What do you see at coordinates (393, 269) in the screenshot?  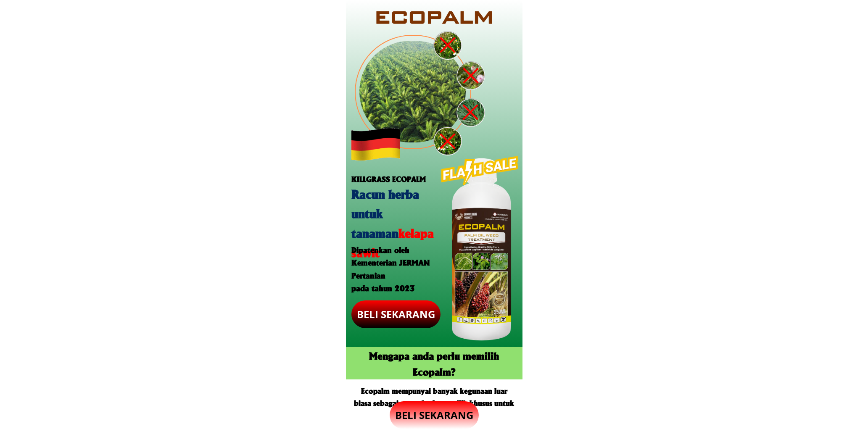 I see `h3: Dipatenkan oleh Kementerian JERMAN Pertanian pada tahun 2023` at bounding box center [393, 269].